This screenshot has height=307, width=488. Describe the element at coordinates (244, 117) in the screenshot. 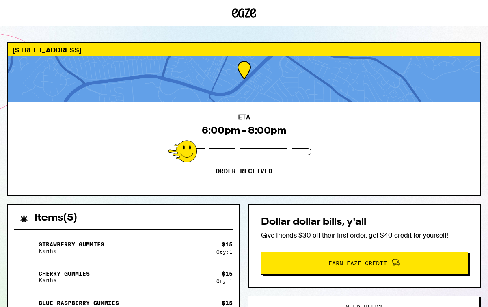

I see `h2: ETA` at that location.